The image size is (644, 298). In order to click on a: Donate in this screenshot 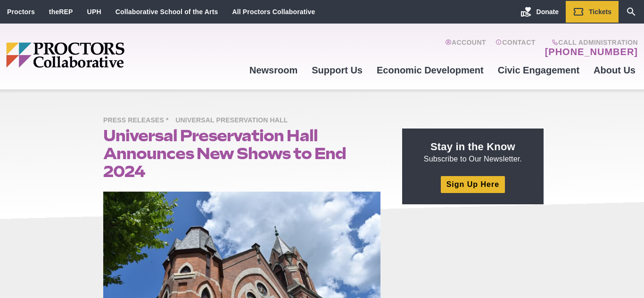, I will do `click(540, 12)`.